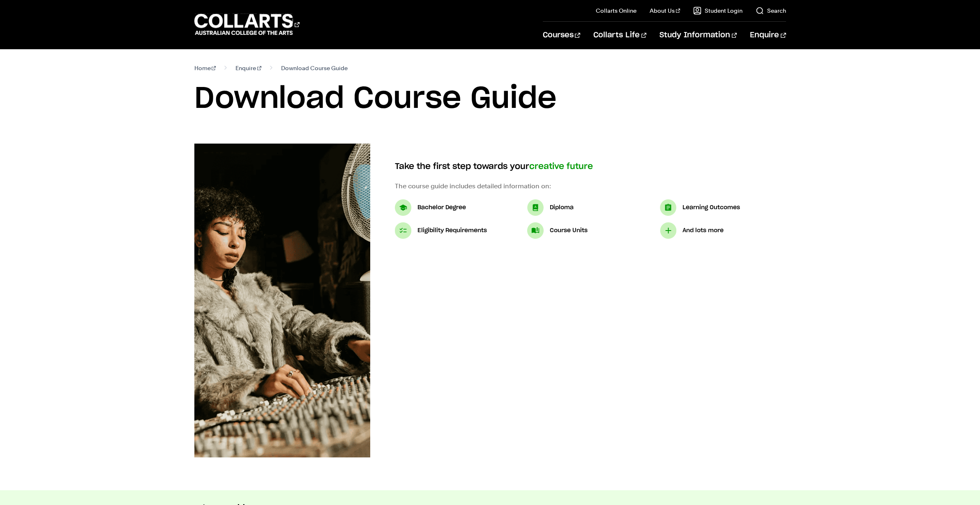  What do you see at coordinates (247, 24) in the screenshot?
I see `div: Go to homepage` at bounding box center [247, 24].